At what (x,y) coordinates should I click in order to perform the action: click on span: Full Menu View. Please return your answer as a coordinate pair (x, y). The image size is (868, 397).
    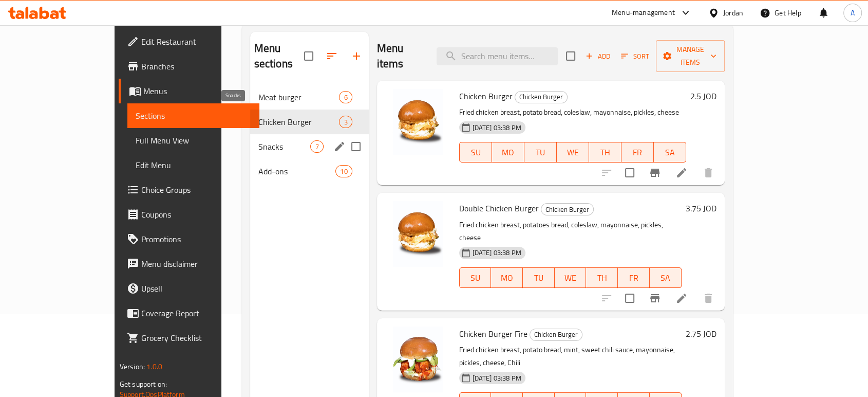
    Looking at the image, I should click on (194, 140).